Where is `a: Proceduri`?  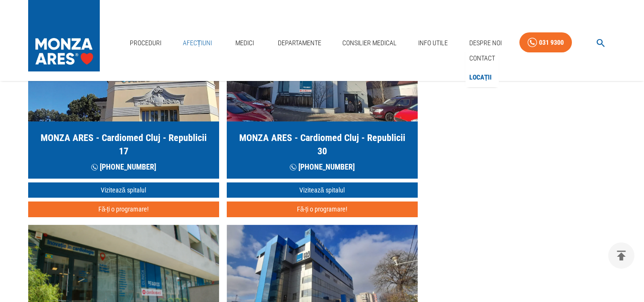 a: Proceduri is located at coordinates (146, 43).